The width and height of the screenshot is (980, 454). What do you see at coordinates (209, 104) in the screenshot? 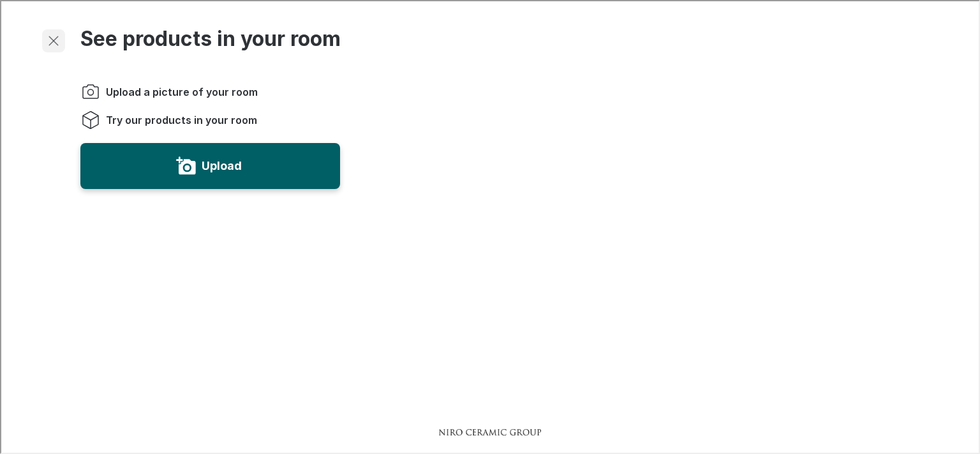
I see `ol: Instructions` at bounding box center [209, 104].